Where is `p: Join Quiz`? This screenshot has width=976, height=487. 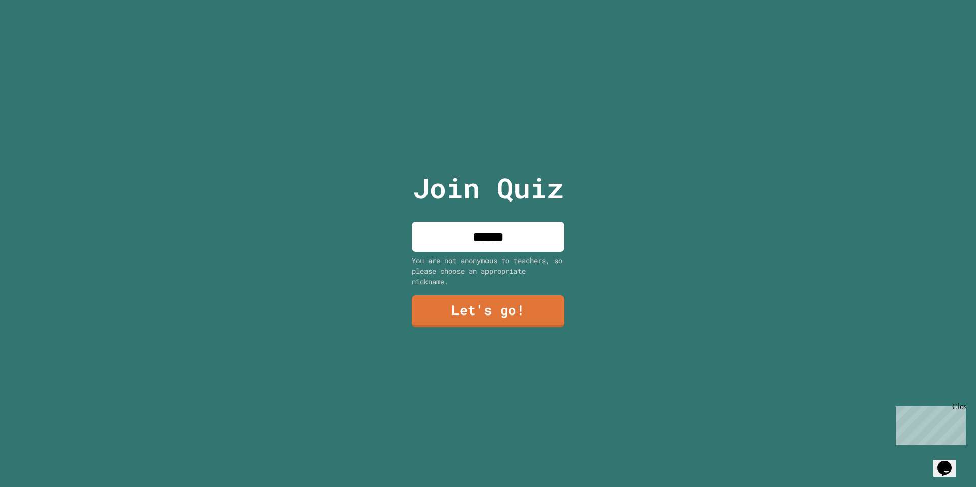
p: Join Quiz is located at coordinates (488, 188).